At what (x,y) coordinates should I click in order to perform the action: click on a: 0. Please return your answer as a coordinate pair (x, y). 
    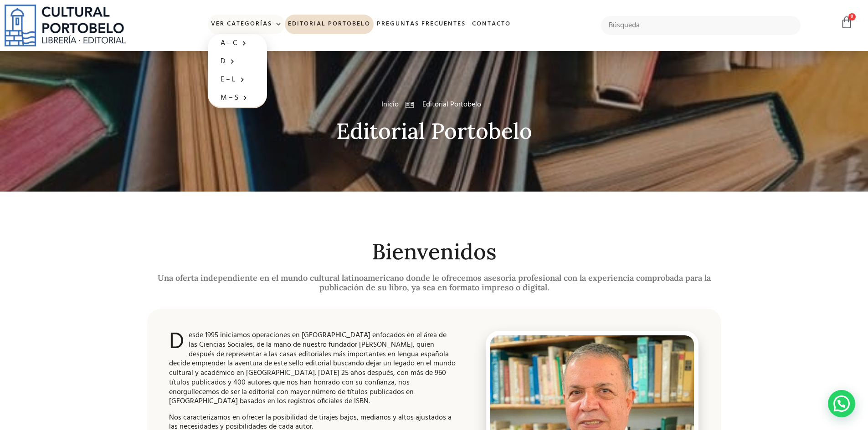
    Looking at the image, I should click on (847, 22).